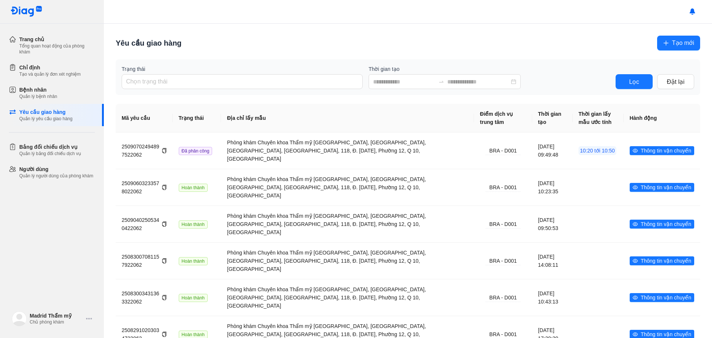  Describe the element at coordinates (676, 82) in the screenshot. I see `button: Đặt lại` at that location.